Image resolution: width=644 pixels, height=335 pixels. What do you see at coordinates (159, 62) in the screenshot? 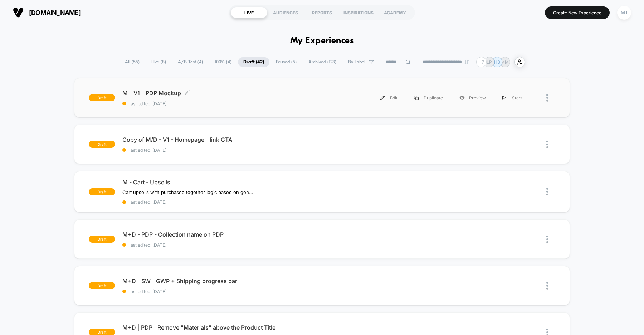
I see `span: Live ( 8 )` at bounding box center [159, 62].